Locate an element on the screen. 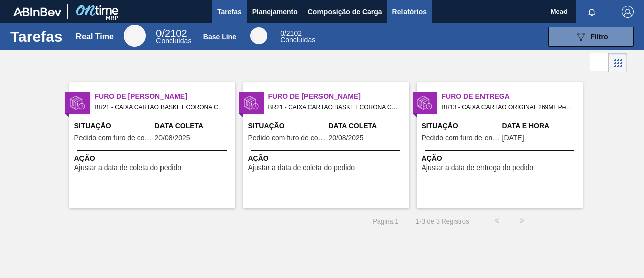 Image resolution: width=644 pixels, height=278 pixels. span: Pedido com furo de entrega is located at coordinates (460, 138).